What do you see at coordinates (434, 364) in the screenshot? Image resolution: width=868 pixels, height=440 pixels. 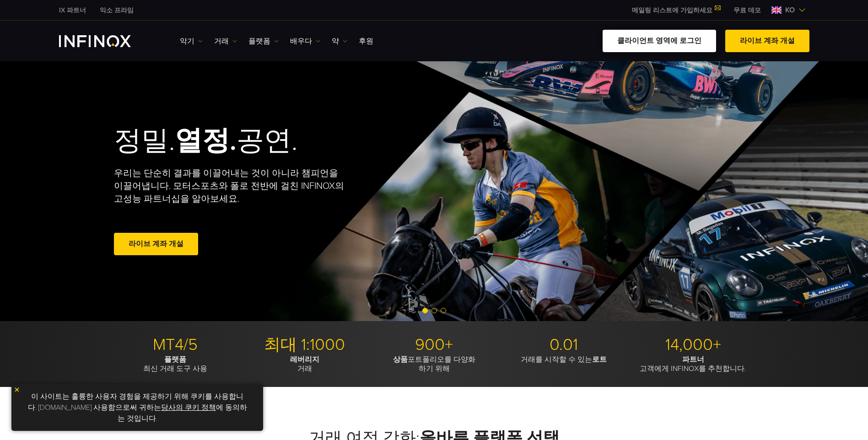 I see `p: 포트폴리오를 다양화 하기 위해` at bounding box center [434, 364].